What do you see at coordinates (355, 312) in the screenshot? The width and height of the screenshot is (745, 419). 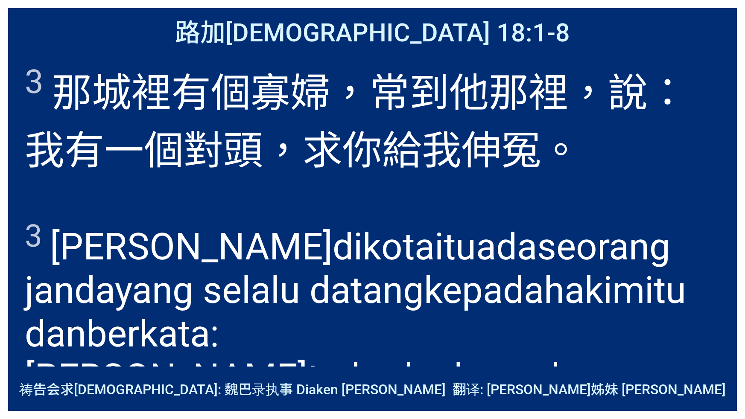 I see `wg1565: ada` at bounding box center [355, 312].